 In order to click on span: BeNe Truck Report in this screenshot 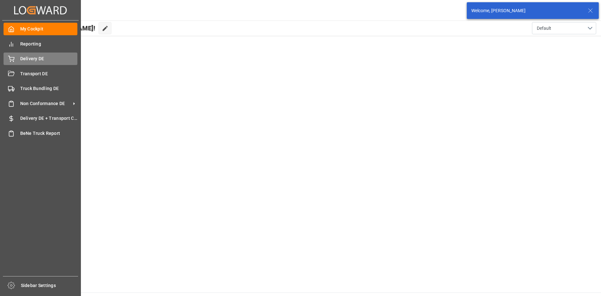, I will do `click(49, 133)`.